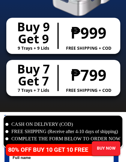 This screenshot has width=126, height=162. I want to click on li: FREE SHIPPING (Receive after 4-10 days of shipping), so click(63, 131).